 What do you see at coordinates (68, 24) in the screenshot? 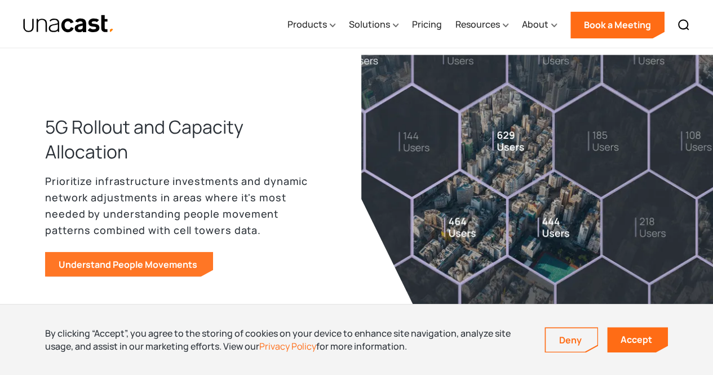
I see `a: home` at bounding box center [68, 24].